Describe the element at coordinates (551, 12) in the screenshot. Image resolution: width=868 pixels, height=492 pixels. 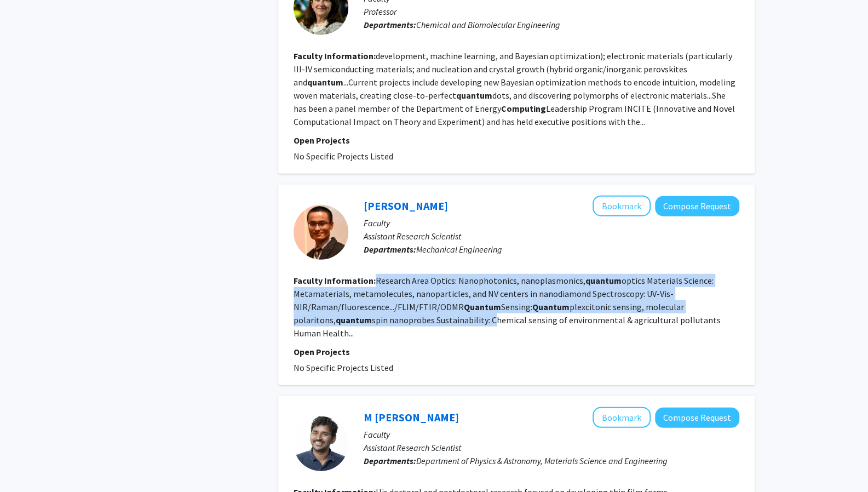
I see `p: Professor` at that location.